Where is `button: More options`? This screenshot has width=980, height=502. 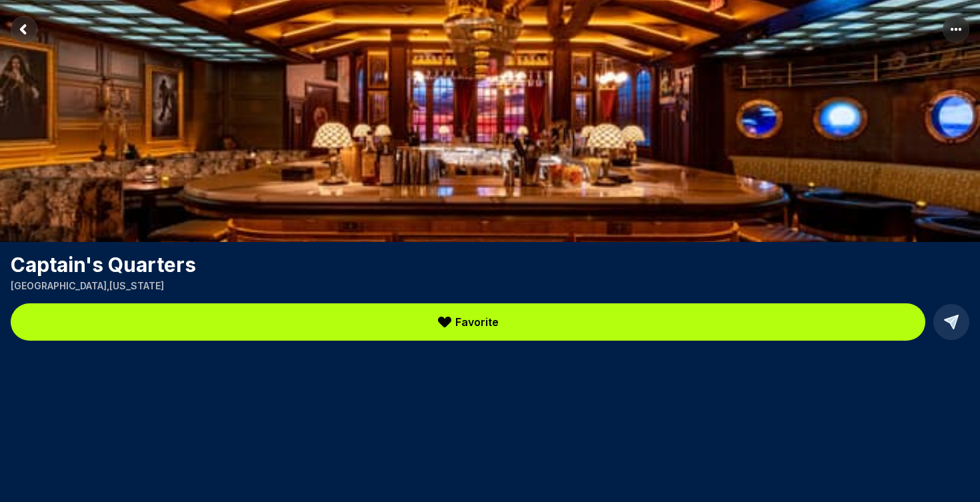 button: More options is located at coordinates (956, 29).